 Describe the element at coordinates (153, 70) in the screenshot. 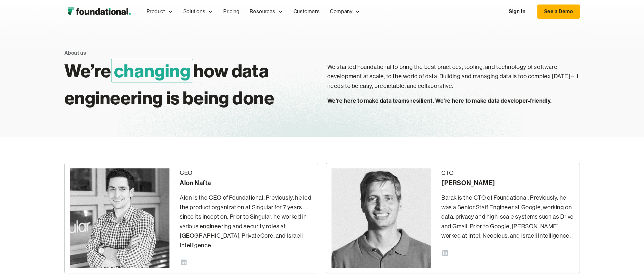

I see `span: changing` at that location.